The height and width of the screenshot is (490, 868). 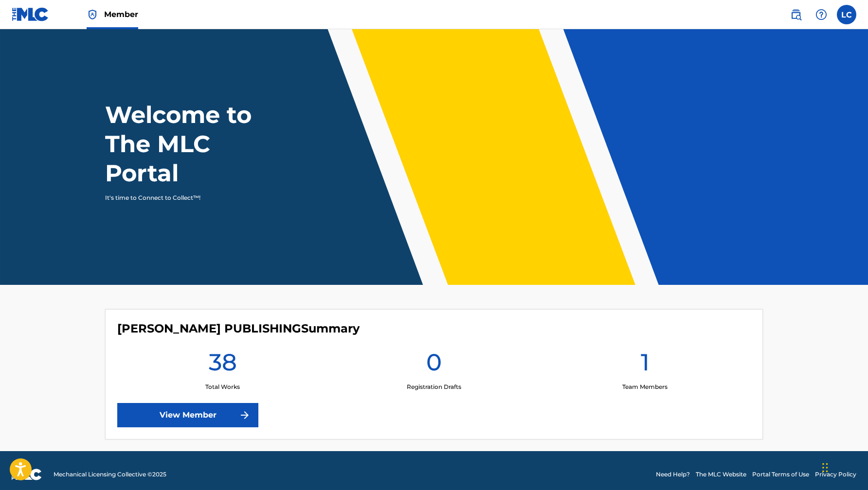 I want to click on a: Need Help?, so click(x=673, y=475).